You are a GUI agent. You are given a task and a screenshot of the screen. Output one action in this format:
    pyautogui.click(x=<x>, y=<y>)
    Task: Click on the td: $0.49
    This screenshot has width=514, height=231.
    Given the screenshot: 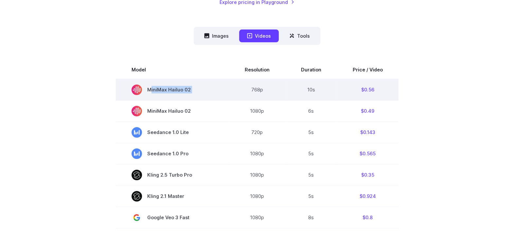 What is the action you would take?
    pyautogui.click(x=368, y=111)
    